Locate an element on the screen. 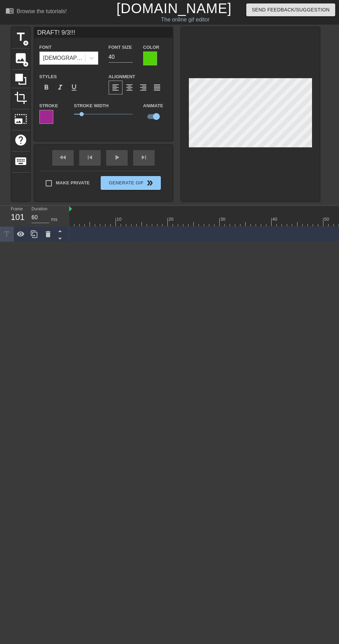  span: image is located at coordinates (21, 58).